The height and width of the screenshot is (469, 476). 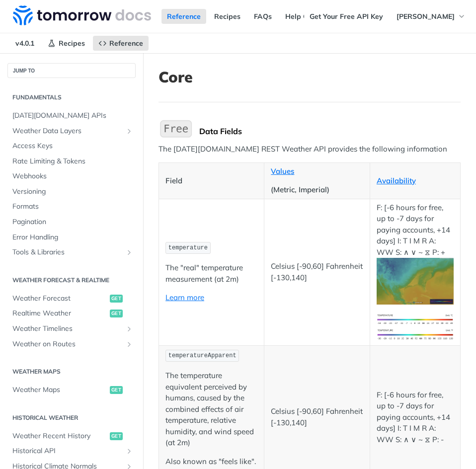 I want to click on p: F: [-6 hours for free, up to -7 days for paying accounts, +14 days] I: T I M R A: WW S: ∧ ∨ ~ ⧖ P: +, so click(x=415, y=253).